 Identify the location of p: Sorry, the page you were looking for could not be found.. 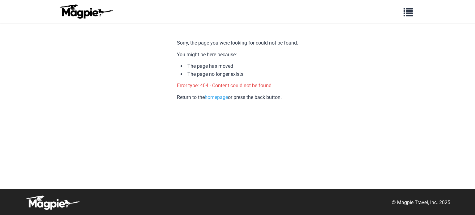
(237, 43).